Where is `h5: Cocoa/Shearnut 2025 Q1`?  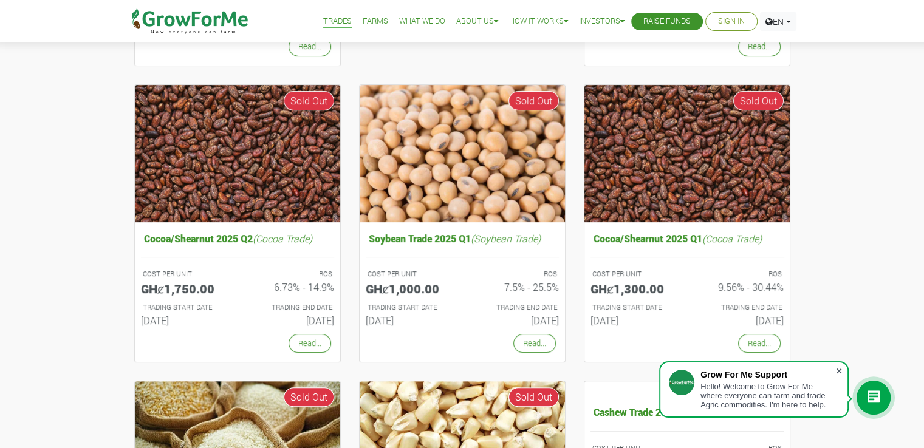
h5: Cocoa/Shearnut 2025 Q1 is located at coordinates (687, 238).